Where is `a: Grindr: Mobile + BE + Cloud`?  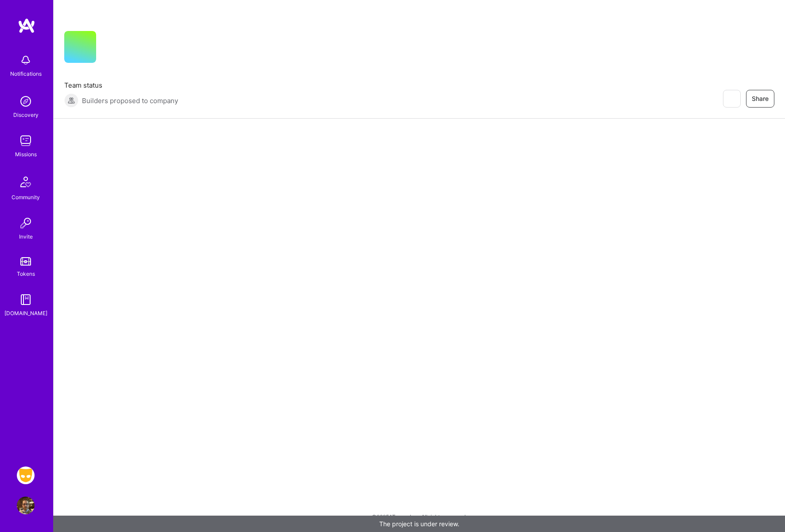 a: Grindr: Mobile + BE + Cloud is located at coordinates (26, 475).